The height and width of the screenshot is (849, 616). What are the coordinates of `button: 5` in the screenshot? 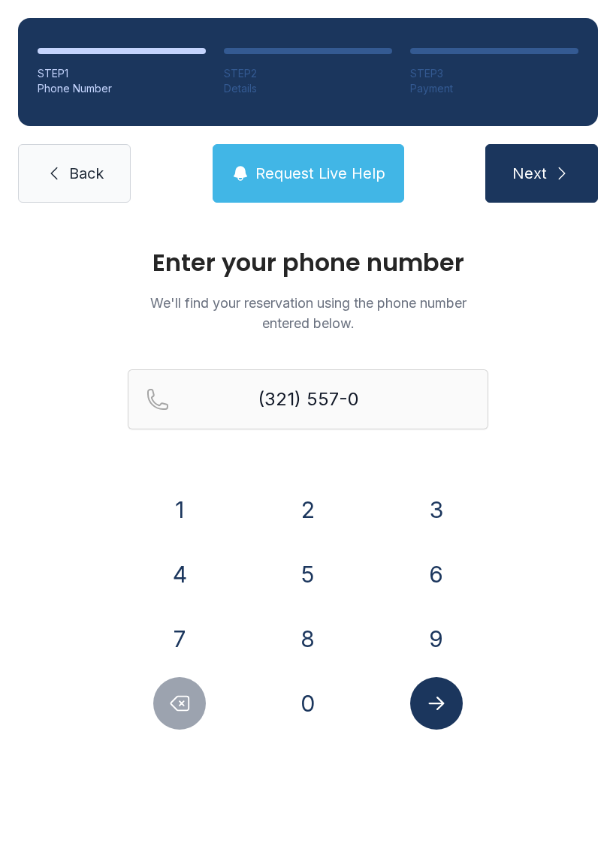 It's located at (308, 574).